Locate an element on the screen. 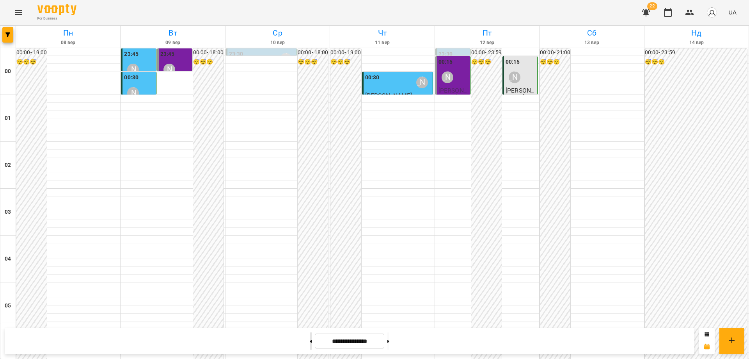 The height and width of the screenshot is (359, 749). h6: Вт is located at coordinates (172, 33).